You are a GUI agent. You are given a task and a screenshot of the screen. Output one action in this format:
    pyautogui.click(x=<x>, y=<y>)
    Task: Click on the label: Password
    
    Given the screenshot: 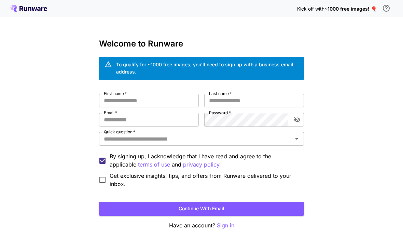 What is the action you would take?
    pyautogui.click(x=220, y=112)
    